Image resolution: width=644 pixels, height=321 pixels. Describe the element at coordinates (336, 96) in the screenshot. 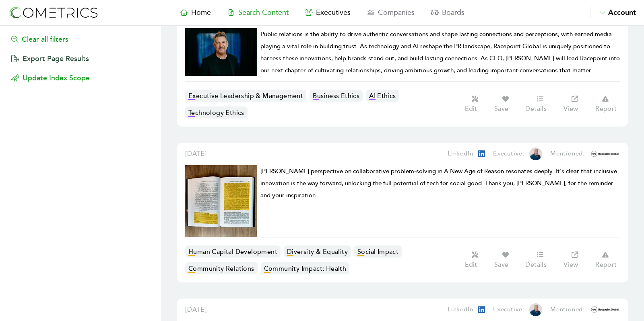

I see `a: Business Ethics` at that location.